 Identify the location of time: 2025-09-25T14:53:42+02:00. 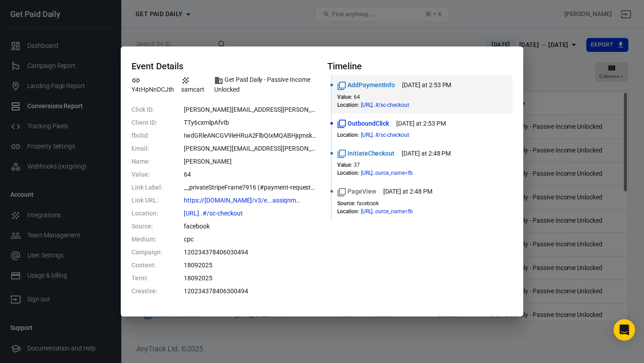
(427, 85).